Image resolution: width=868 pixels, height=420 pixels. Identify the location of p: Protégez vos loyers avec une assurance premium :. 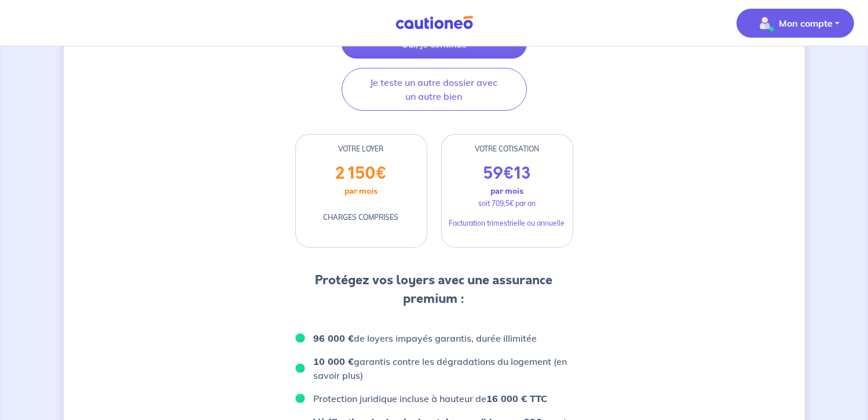
(434, 289).